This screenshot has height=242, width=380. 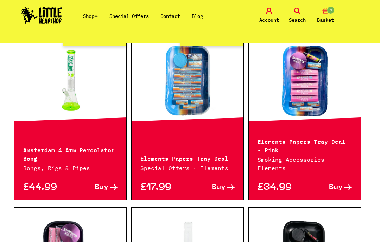 What do you see at coordinates (90, 16) in the screenshot?
I see `a: Shop` at bounding box center [90, 16].